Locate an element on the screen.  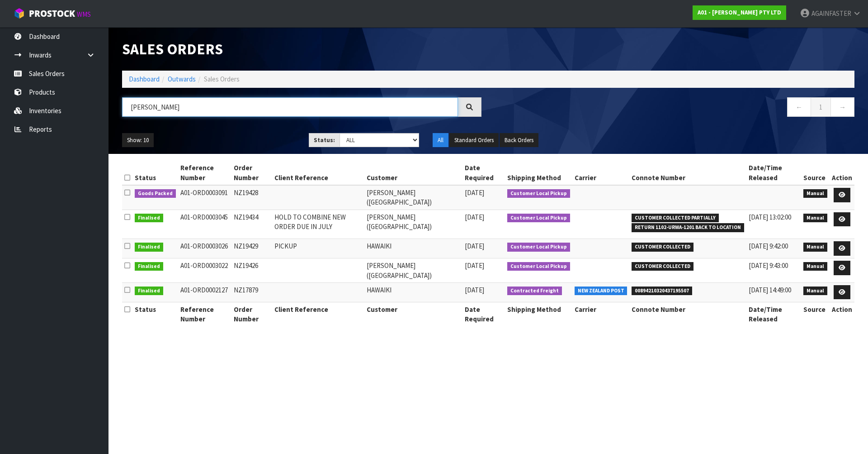
a: Dashboard is located at coordinates (145, 79).